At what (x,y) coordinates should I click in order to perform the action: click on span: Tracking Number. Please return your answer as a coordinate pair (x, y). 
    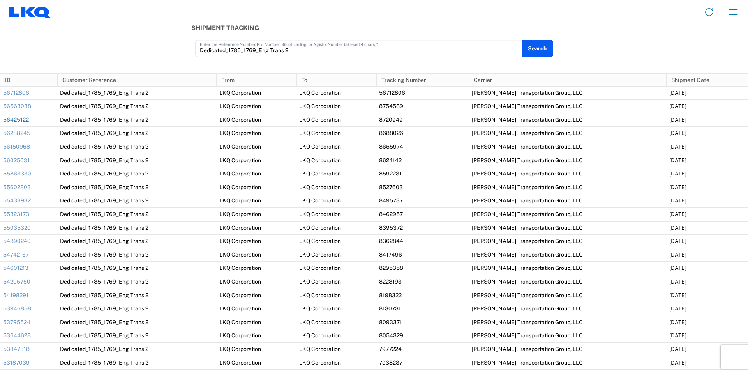
    Looking at the image, I should click on (404, 80).